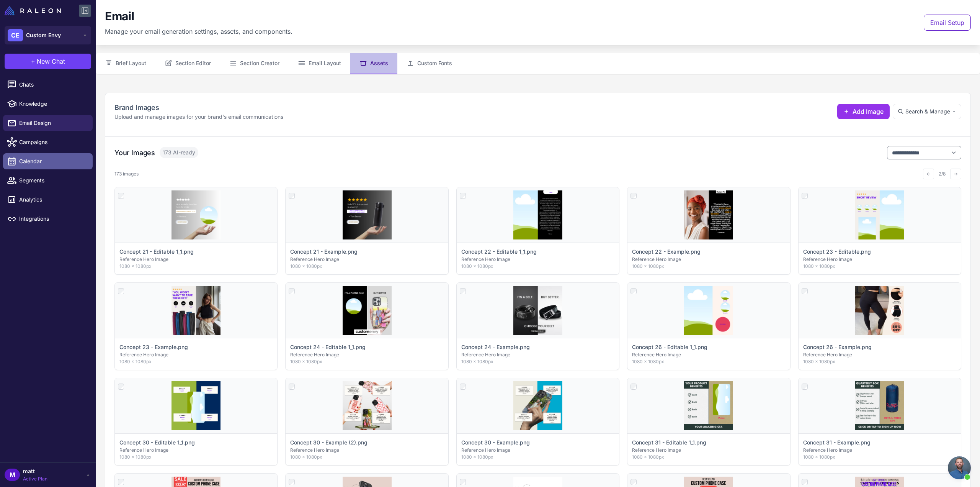 The image size is (980, 487). Describe the element at coordinates (157, 443) in the screenshot. I see `p: Concept 30 - Editable 1_1.png` at that location.